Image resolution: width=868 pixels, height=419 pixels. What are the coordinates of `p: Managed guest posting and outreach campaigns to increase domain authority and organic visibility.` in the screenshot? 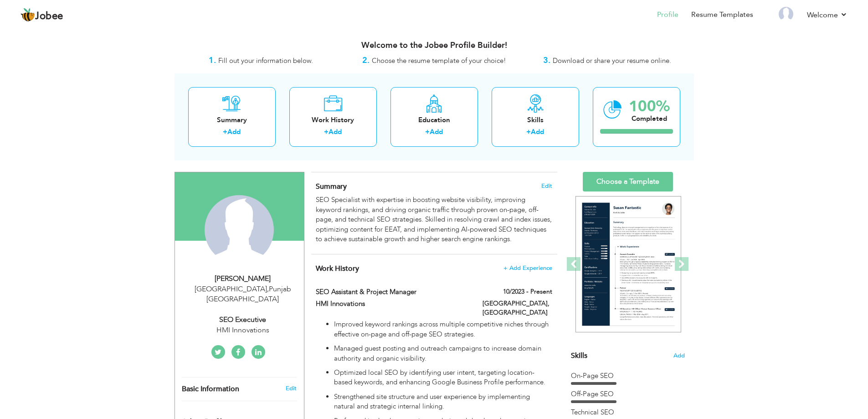 It's located at (443, 353).